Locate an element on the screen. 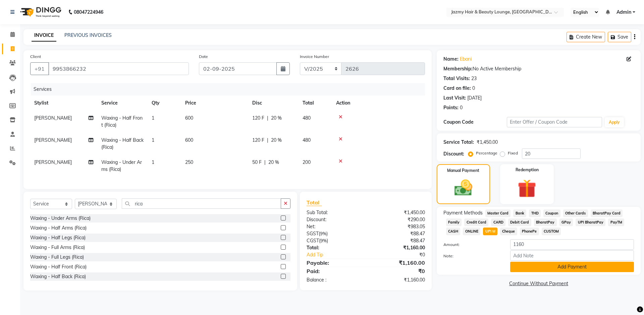 This screenshot has width=644, height=315. img: _cash.svg is located at coordinates (464, 188).